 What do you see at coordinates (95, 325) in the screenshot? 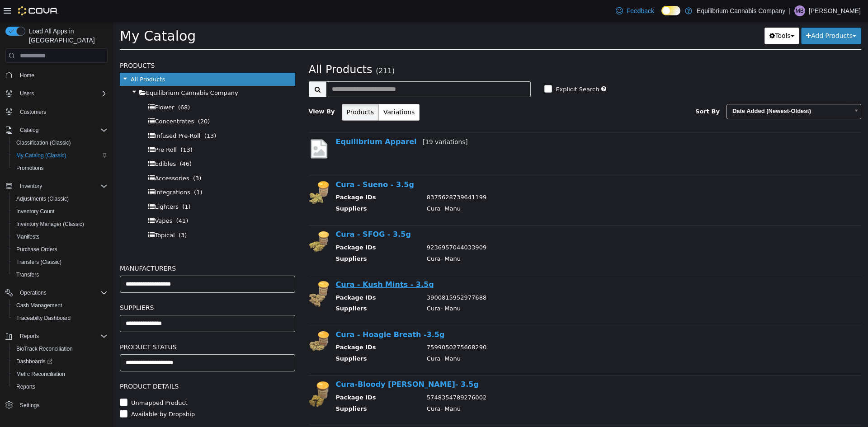
I see `h5: Product Status` at bounding box center [95, 325].